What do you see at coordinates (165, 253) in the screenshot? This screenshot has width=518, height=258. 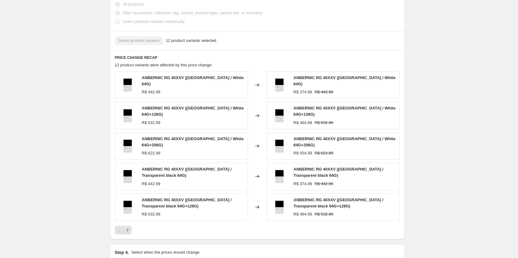 I see `p: Select when the prices should change` at bounding box center [165, 253].